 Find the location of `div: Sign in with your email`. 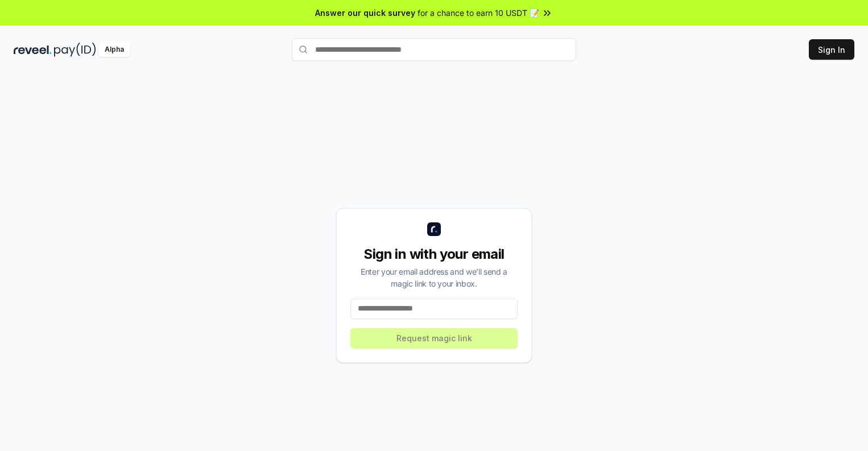

div: Sign in with your email is located at coordinates (434, 254).